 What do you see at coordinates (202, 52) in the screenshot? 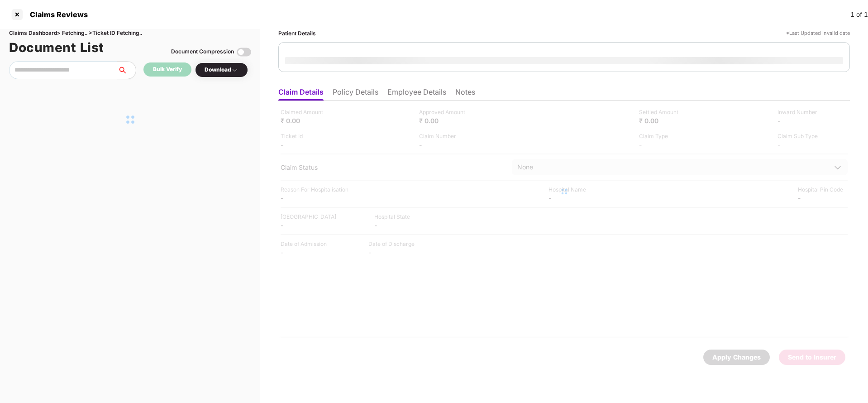
I see `div: Document Compression` at bounding box center [202, 52].